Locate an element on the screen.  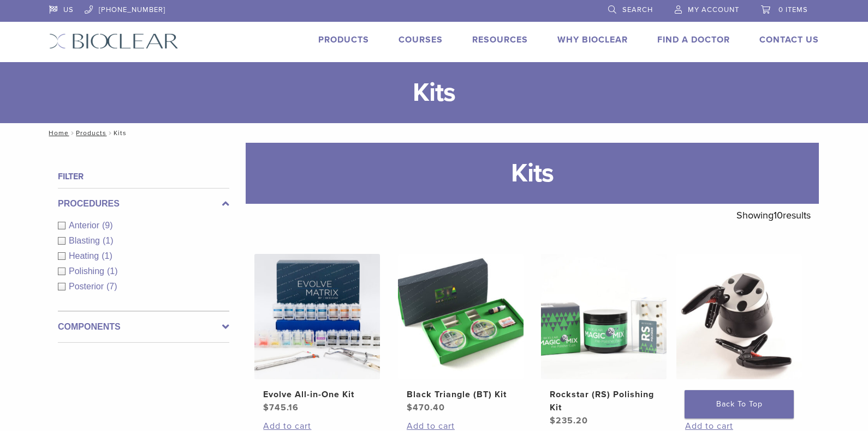
img: Evolve All-in-One Kit is located at coordinates (317, 317).